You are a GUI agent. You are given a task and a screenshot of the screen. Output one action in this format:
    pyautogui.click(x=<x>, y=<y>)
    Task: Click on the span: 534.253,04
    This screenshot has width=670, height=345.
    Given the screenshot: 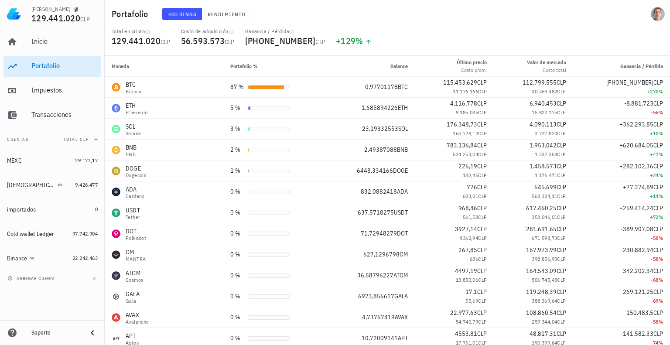 What is the action you would take?
    pyautogui.click(x=465, y=154)
    